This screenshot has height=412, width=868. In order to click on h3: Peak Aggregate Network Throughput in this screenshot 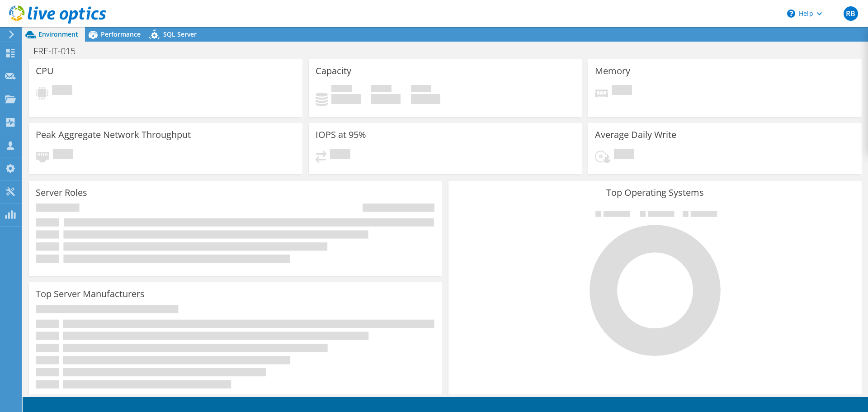, I will do `click(113, 135)`.